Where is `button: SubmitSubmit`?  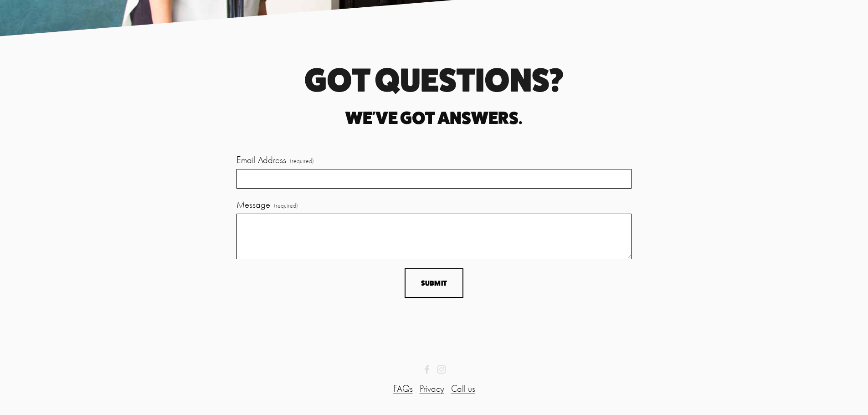 button: SubmitSubmit is located at coordinates (434, 283).